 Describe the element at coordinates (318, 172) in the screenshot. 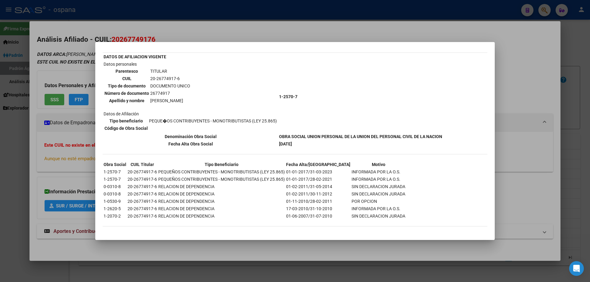

I see `td: 01-01-2017/31-03-2023` at that location.